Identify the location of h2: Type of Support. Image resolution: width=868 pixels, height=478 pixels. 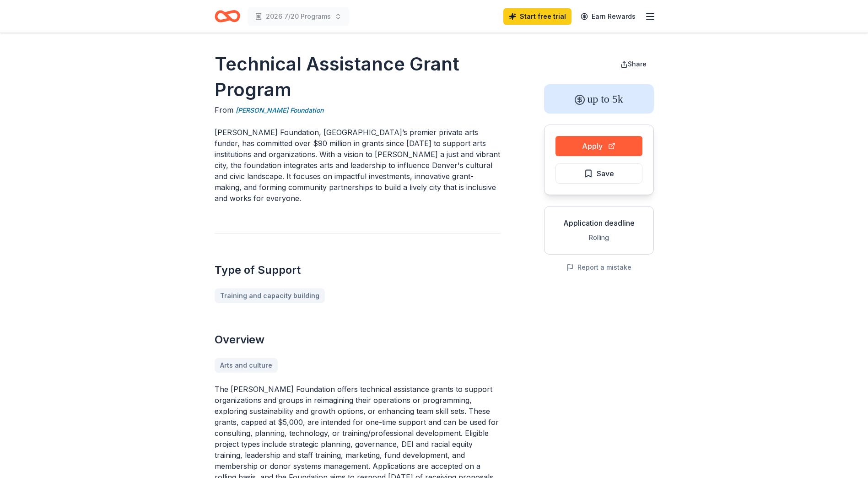
(357, 270).